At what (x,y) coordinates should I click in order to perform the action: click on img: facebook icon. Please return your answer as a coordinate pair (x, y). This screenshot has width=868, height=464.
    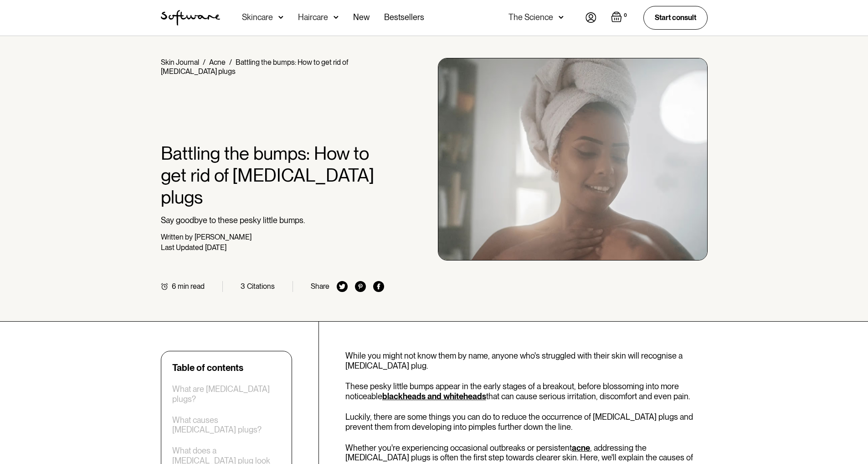
    Looking at the image, I should click on (379, 286).